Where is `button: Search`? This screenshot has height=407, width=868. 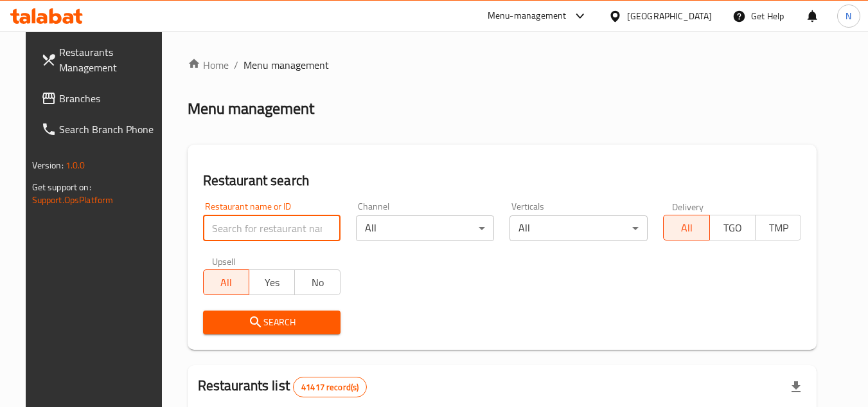 button: Search is located at coordinates (271, 322).